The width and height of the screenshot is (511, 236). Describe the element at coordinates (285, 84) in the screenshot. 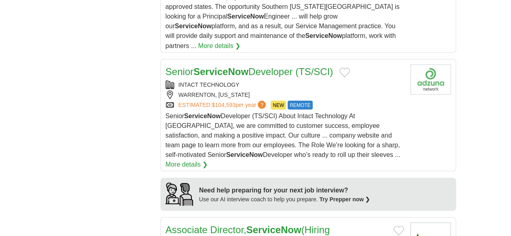

I see `div: INTACT TECHNOLOGY` at that location.